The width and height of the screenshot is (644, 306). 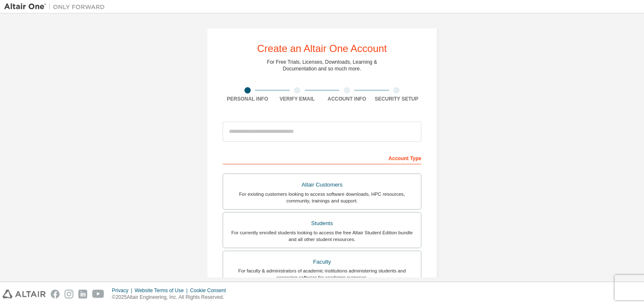 What do you see at coordinates (322, 49) in the screenshot?
I see `div: Create an Altair One Account` at bounding box center [322, 49].